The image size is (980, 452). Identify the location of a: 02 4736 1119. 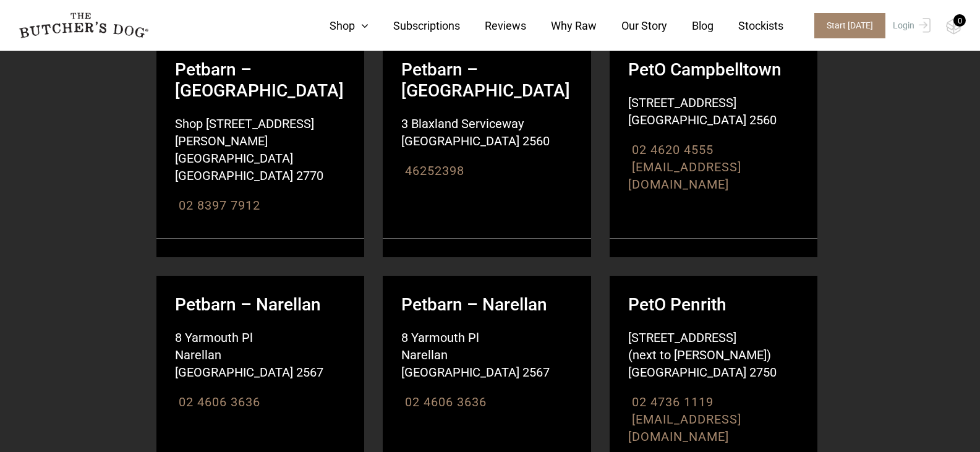
(673, 402).